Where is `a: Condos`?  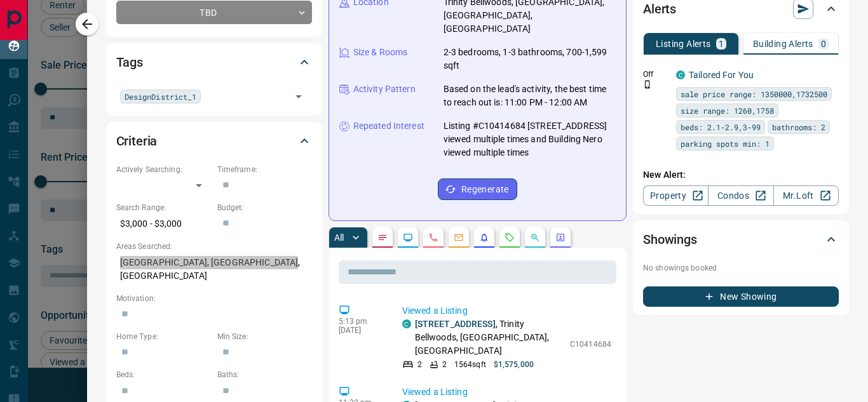
a: Condos is located at coordinates (740, 195).